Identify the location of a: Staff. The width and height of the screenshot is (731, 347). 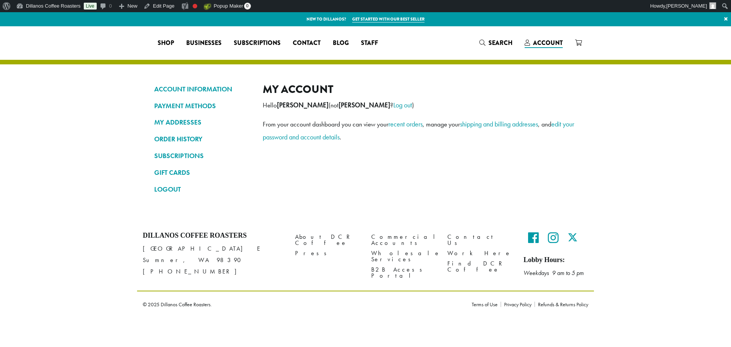
(369, 43).